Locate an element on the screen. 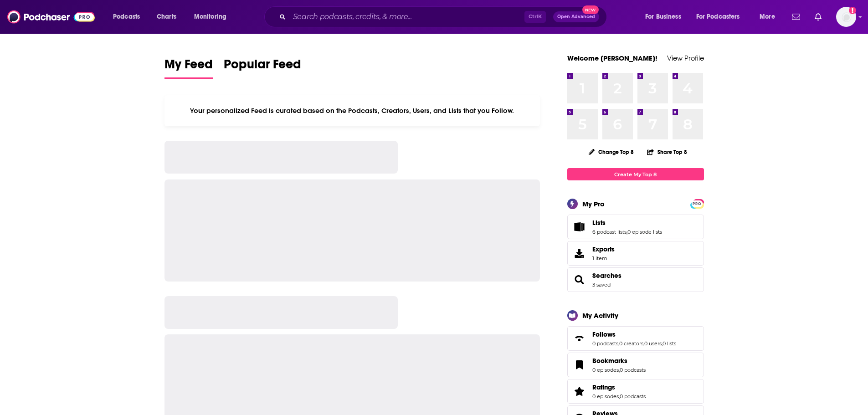 The width and height of the screenshot is (868, 415). span: PRO is located at coordinates (698, 203).